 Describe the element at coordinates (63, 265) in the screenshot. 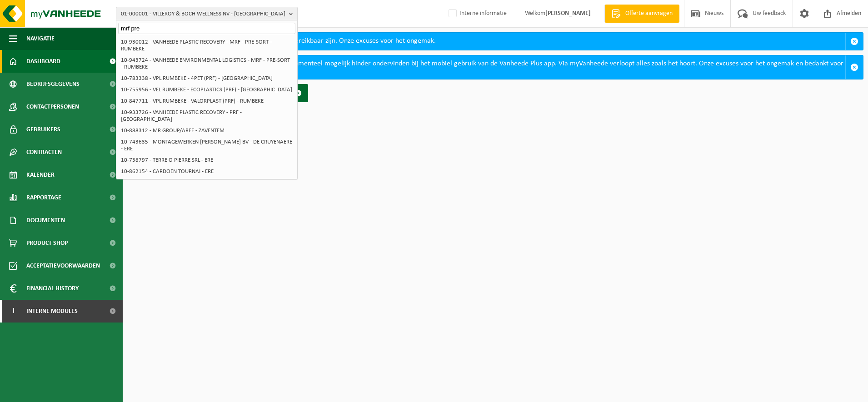

I see `span: Acceptatievoorwaarden` at that location.